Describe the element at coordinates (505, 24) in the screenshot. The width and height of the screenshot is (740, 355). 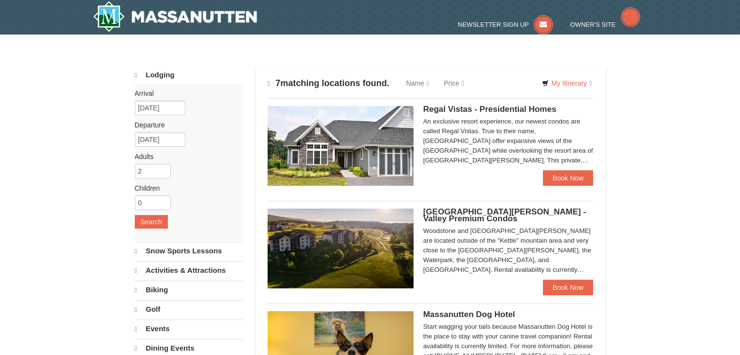
I see `a: Newsletter Sign Up` at that location.